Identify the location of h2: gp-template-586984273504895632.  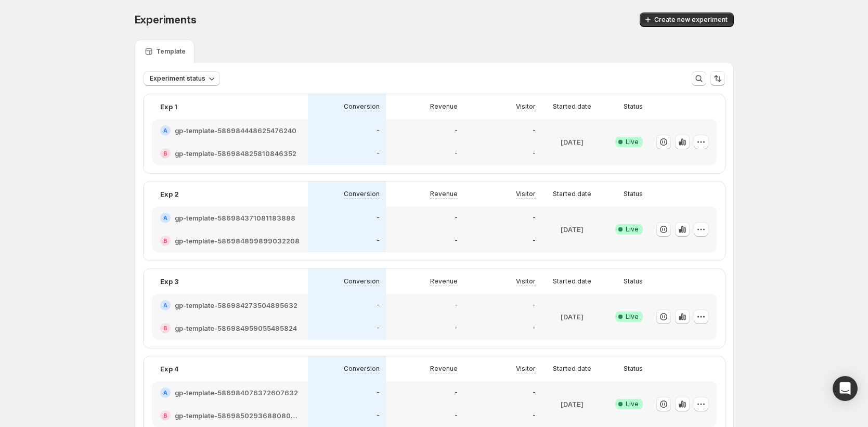
(236, 305).